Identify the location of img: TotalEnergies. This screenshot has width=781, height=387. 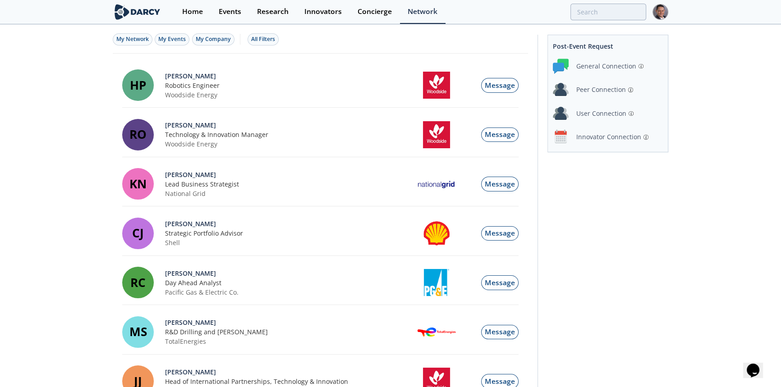
(436, 332).